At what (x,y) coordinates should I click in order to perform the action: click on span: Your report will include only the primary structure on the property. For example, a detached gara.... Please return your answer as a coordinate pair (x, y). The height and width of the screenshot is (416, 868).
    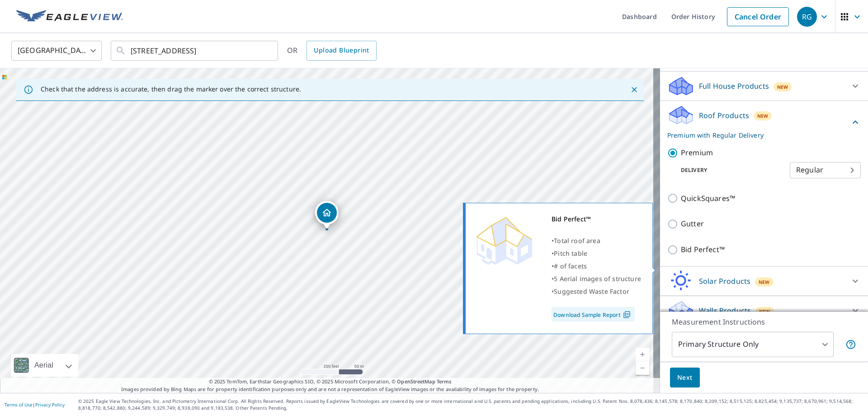
    Looking at the image, I should click on (851, 345).